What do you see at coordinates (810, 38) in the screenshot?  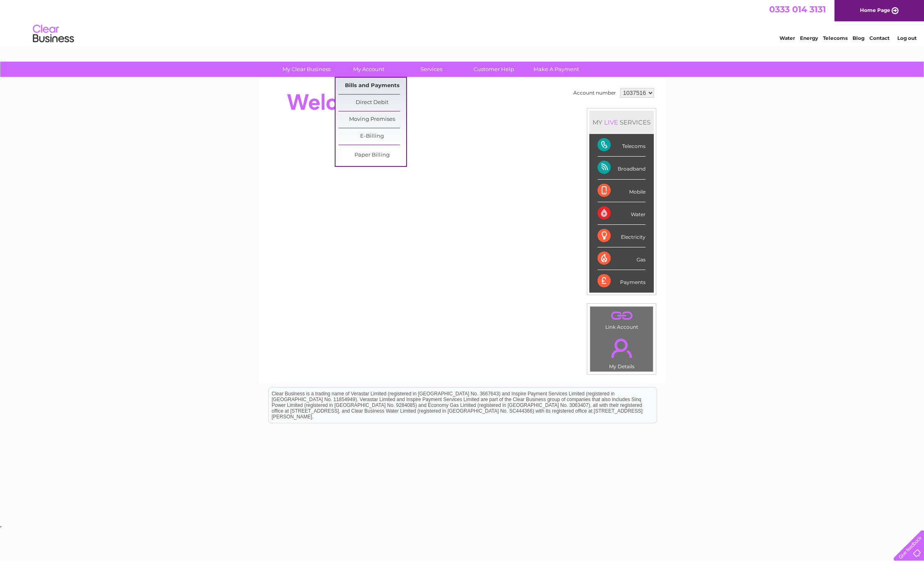 I see `a: Energy` at bounding box center [810, 38].